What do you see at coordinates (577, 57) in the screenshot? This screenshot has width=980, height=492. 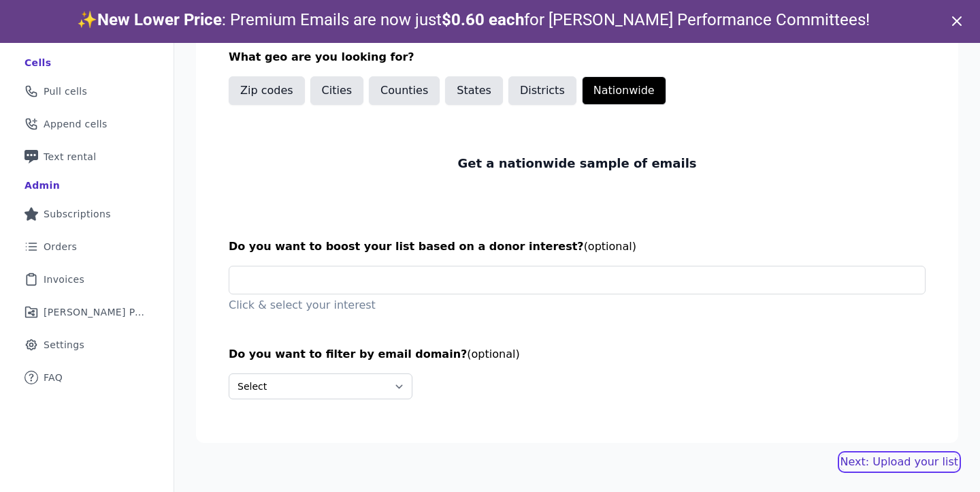 I see `h3: What geo are you looking for?` at bounding box center [577, 57].